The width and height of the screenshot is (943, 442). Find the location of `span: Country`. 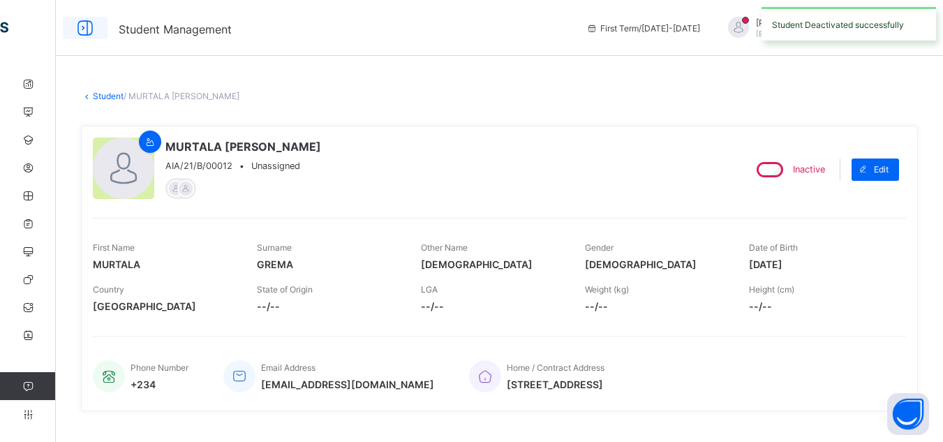

span: Country is located at coordinates (108, 289).